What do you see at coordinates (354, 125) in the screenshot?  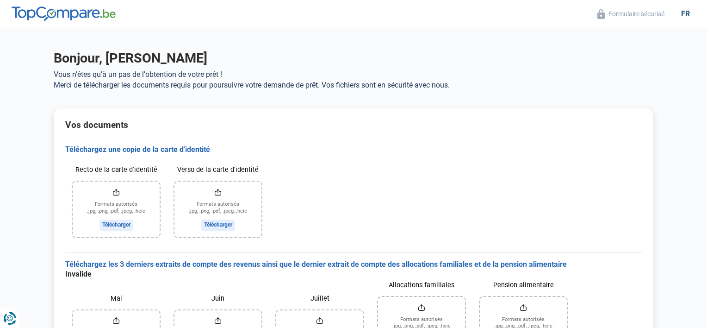 I see `h2: Vos documents` at bounding box center [354, 125].